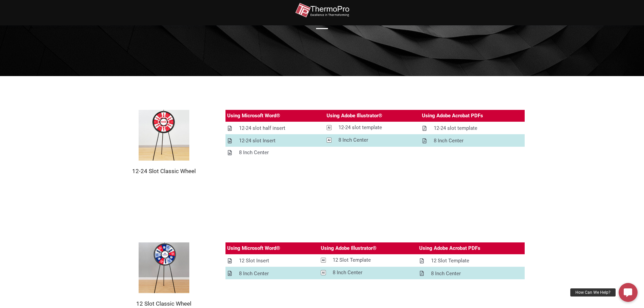 The width and height of the screenshot is (644, 308). I want to click on div: 12-24 slot half insert, so click(262, 128).